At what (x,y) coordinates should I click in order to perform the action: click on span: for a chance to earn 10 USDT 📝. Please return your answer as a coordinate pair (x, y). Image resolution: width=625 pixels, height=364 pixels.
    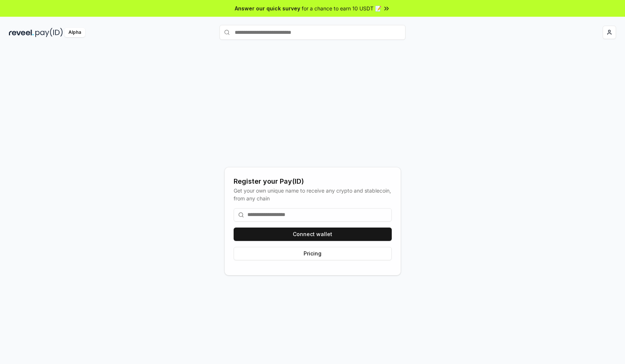
    Looking at the image, I should click on (342, 8).